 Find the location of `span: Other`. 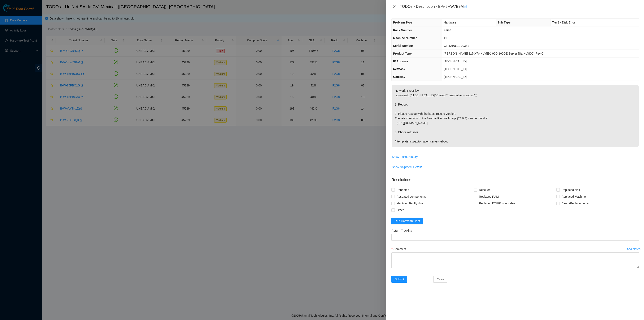

span: Other is located at coordinates (400, 210).